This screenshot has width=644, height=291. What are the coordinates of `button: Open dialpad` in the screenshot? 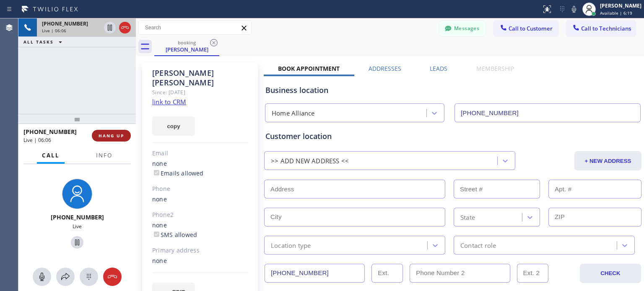 It's located at (89, 277).